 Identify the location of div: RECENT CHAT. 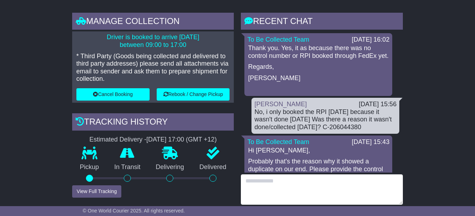
(322, 22).